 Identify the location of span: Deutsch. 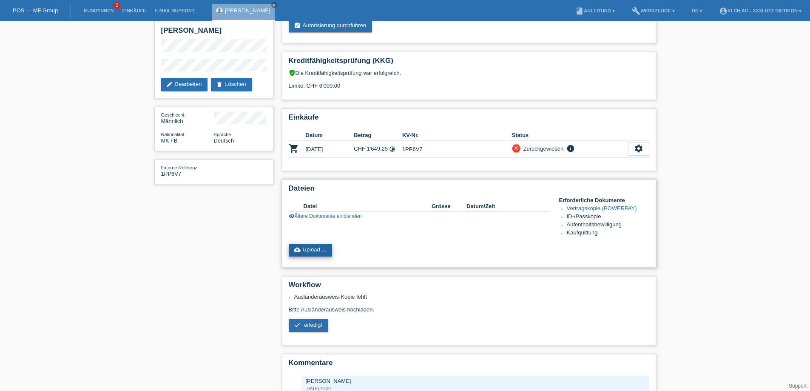
(224, 140).